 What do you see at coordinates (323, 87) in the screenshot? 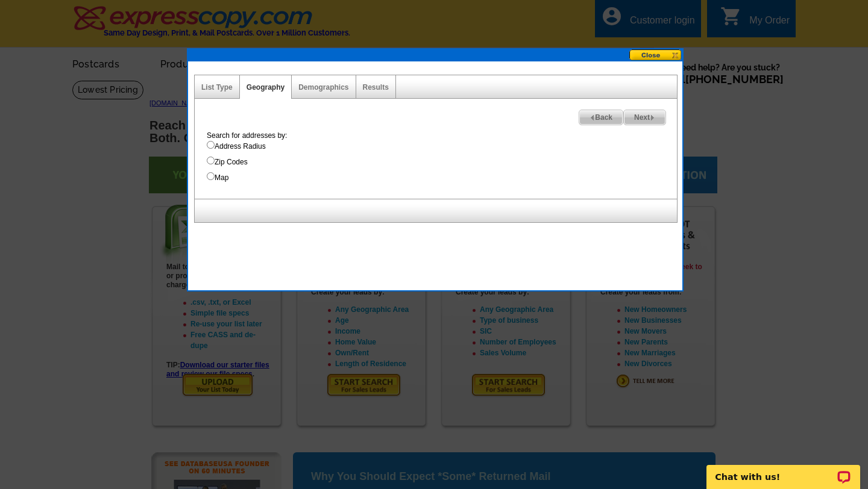
I see `a: Demographics` at bounding box center [323, 87].